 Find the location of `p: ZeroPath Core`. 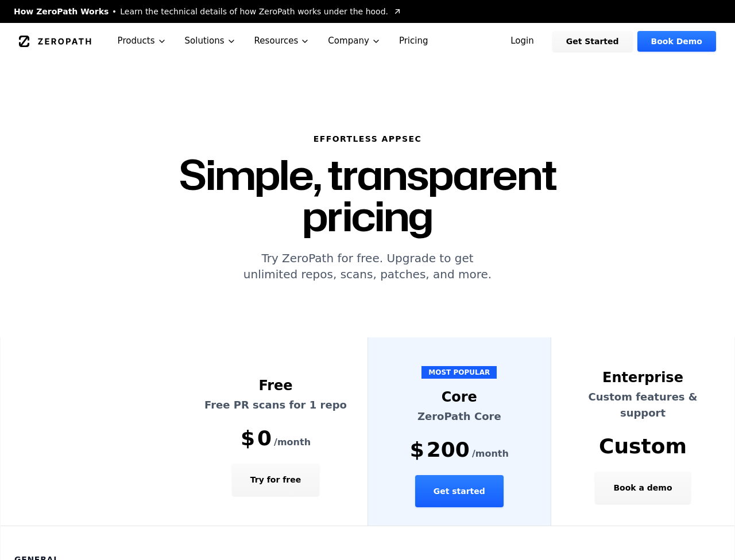

p: ZeroPath Core is located at coordinates (459, 417).